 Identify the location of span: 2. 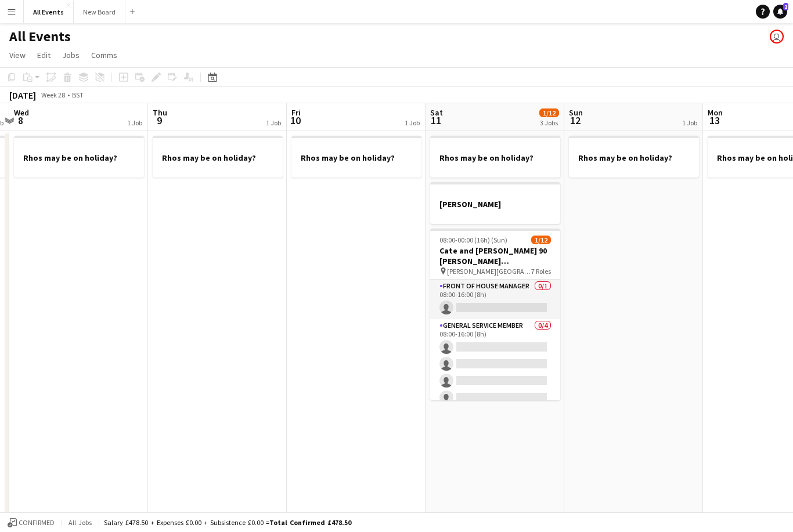
(785, 6).